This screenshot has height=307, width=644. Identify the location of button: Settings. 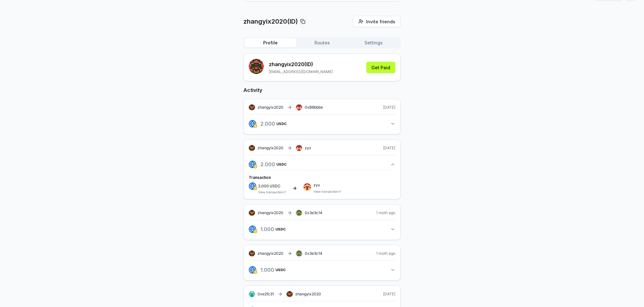
(374, 43).